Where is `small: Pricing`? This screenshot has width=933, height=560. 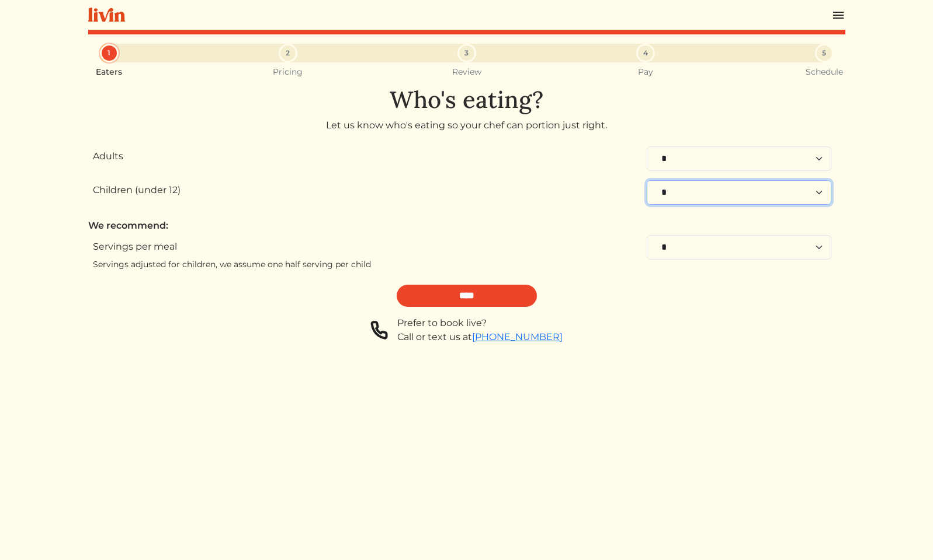 small: Pricing is located at coordinates (287, 72).